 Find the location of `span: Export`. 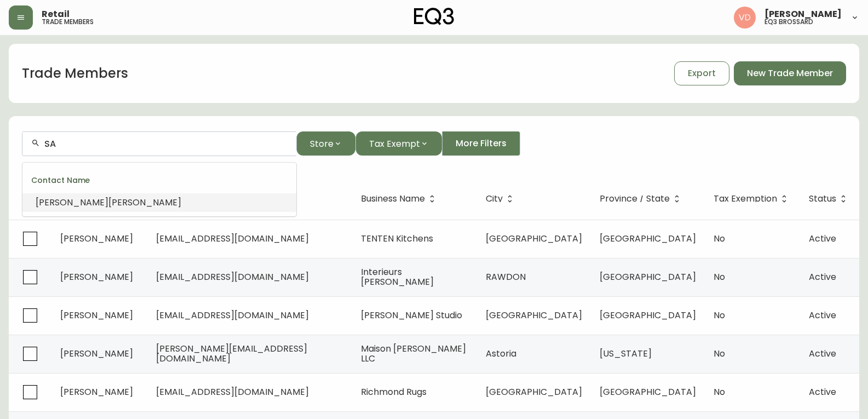

span: Export is located at coordinates (702, 73).